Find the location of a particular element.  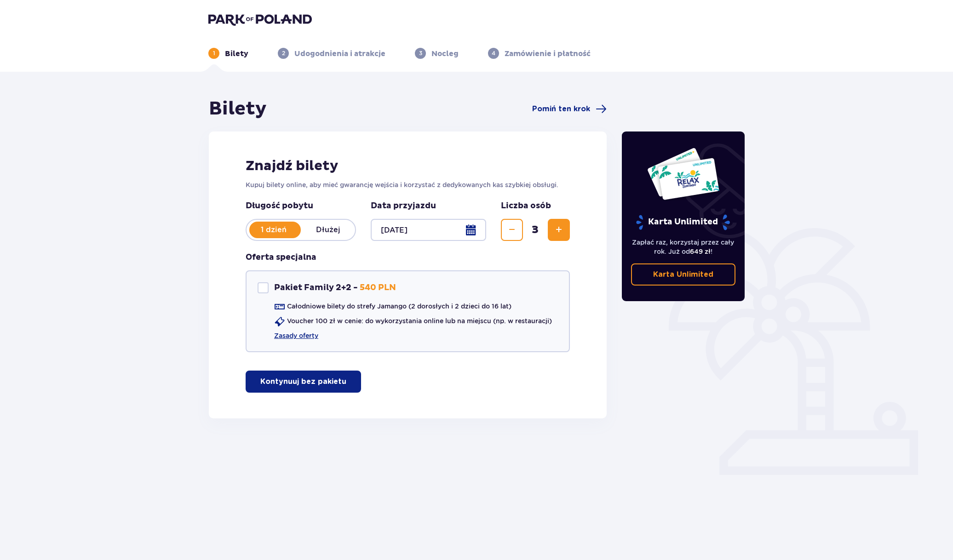

p: Długość pobytu is located at coordinates (301, 206).